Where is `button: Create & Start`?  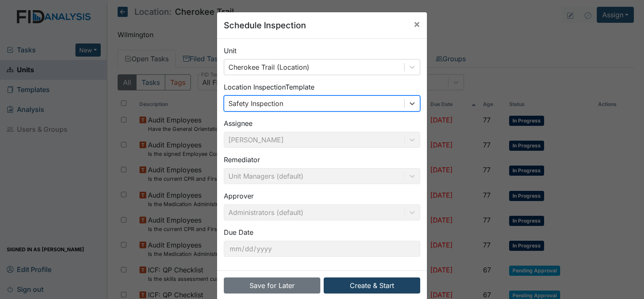
button: Create & Start is located at coordinates (372, 285).